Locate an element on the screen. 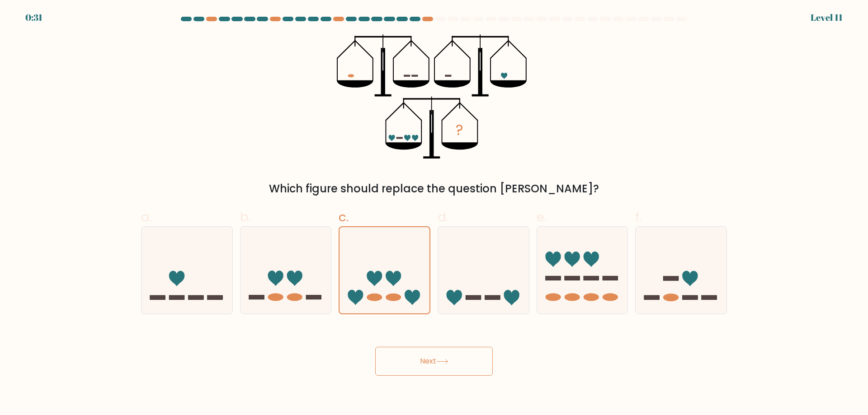 The width and height of the screenshot is (868, 415). div: Level 11 is located at coordinates (827, 18).